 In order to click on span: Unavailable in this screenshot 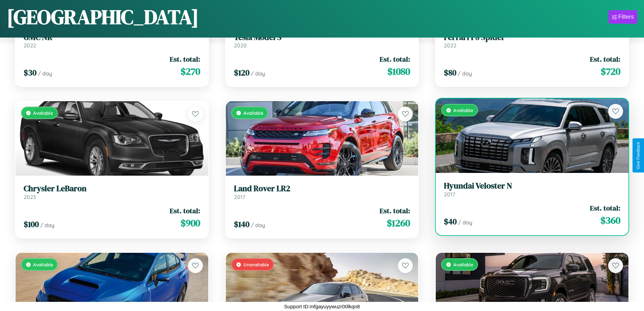, I will do `click(256, 264)`.